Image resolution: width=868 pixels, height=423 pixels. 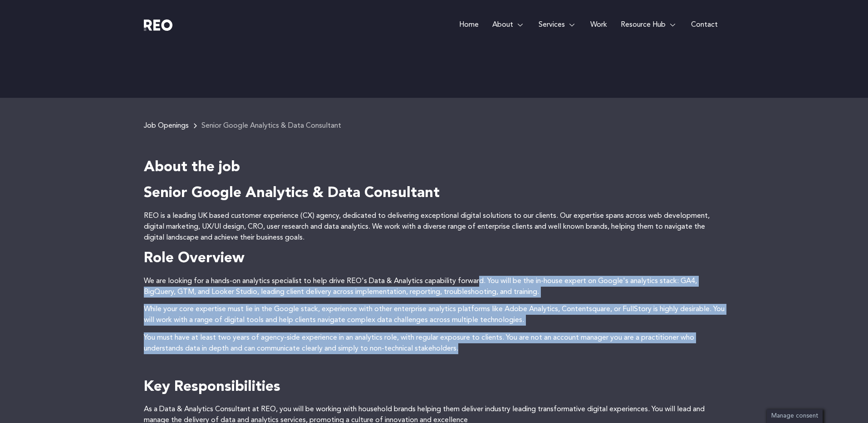 I want to click on p: While your core expertise must lie in the Google stack, experience with other enterprise analytic..., so click(x=434, y=315).